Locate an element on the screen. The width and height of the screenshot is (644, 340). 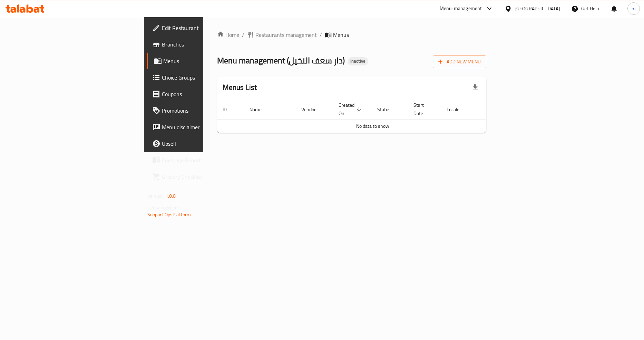
nav: breadcrumb is located at coordinates (352, 35).